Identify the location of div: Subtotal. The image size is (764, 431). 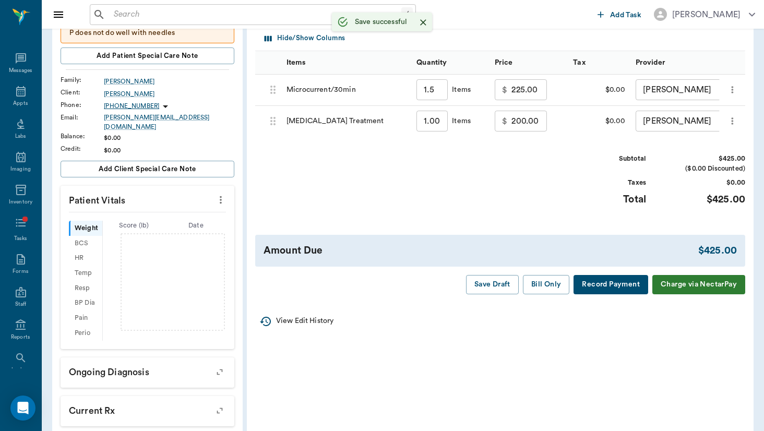
(607, 159).